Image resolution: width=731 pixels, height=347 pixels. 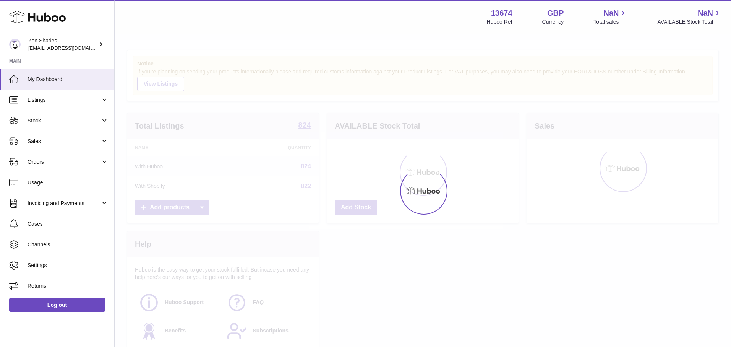 I want to click on span: My Dashboard, so click(x=68, y=79).